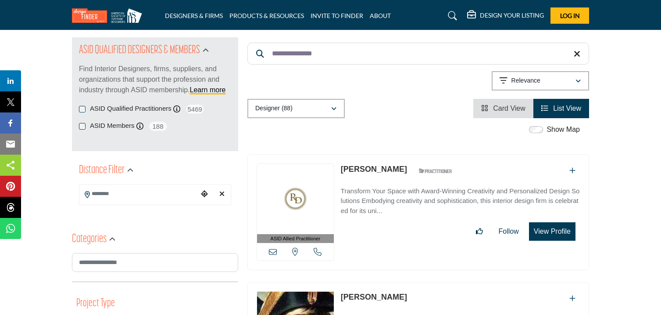  I want to click on a: INVITE TO FINDER, so click(337, 15).